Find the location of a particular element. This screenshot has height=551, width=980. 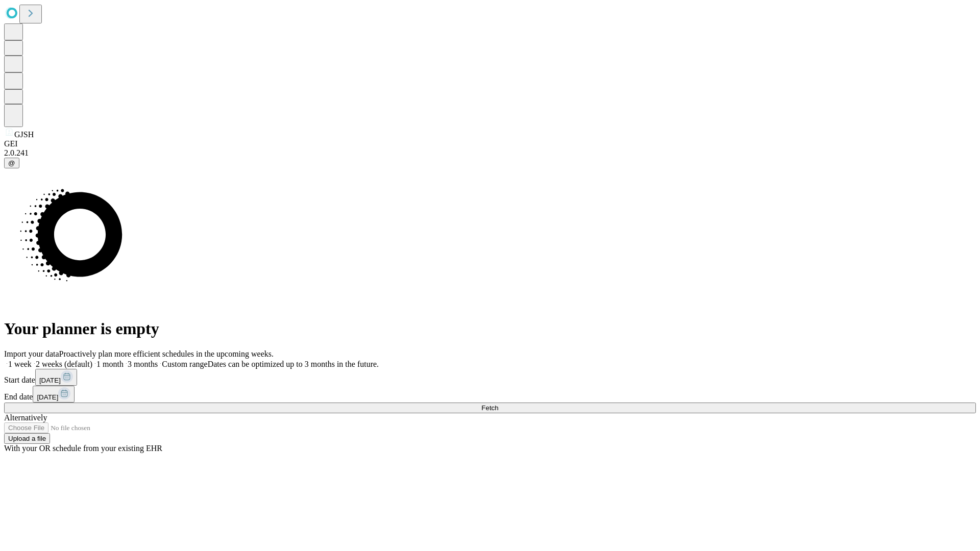

button: Fetch is located at coordinates (490, 408).